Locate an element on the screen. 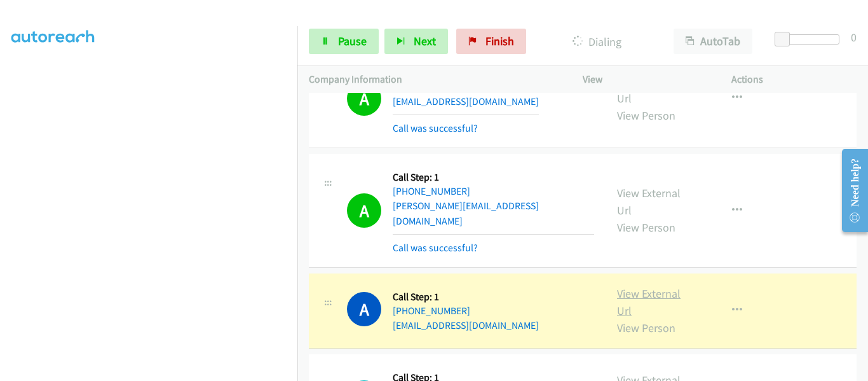  button: Next is located at coordinates (416, 41).